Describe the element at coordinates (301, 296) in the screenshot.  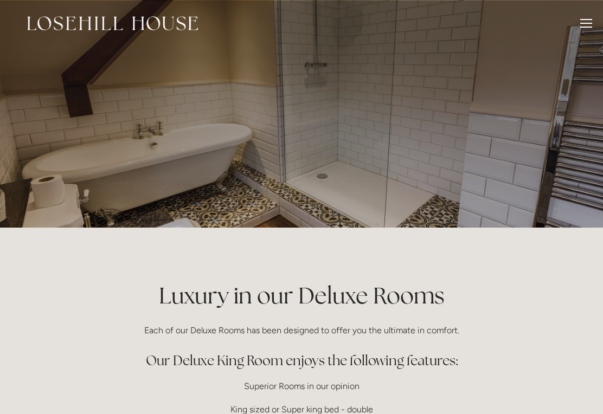
I see `h1: Luxury in our Deluxe Rooms` at that location.